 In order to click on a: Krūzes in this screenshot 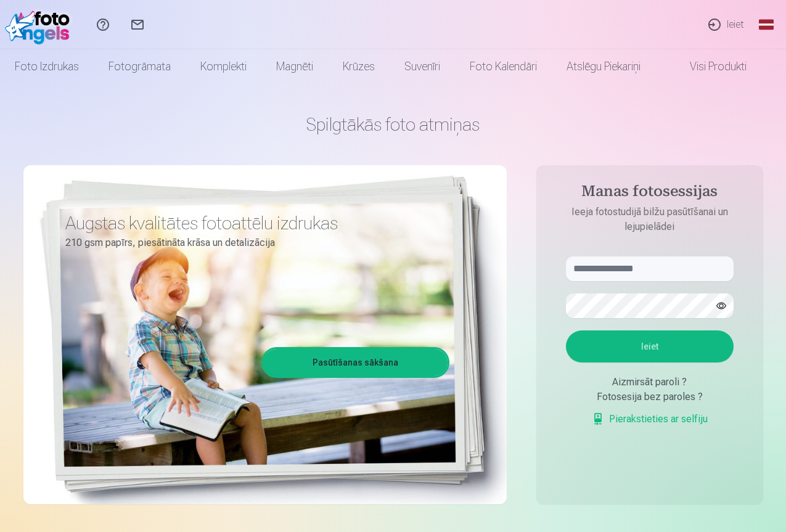, I will do `click(358, 66)`.